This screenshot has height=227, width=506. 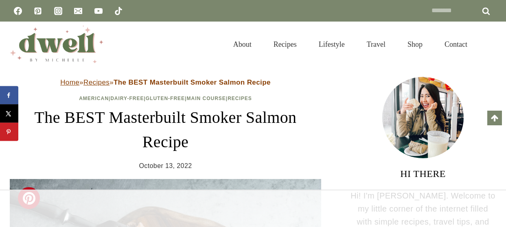 What do you see at coordinates (18, 11) in the screenshot?
I see `a: Facebook` at bounding box center [18, 11].